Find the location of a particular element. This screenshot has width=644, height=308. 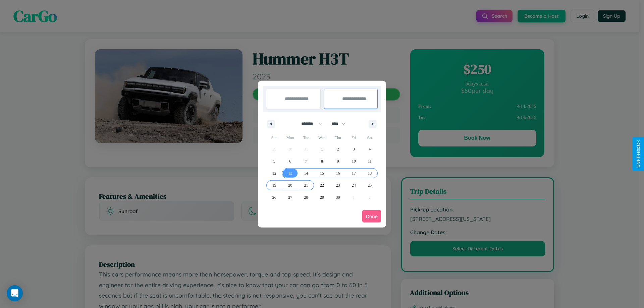

span: 12 is located at coordinates (274, 173).